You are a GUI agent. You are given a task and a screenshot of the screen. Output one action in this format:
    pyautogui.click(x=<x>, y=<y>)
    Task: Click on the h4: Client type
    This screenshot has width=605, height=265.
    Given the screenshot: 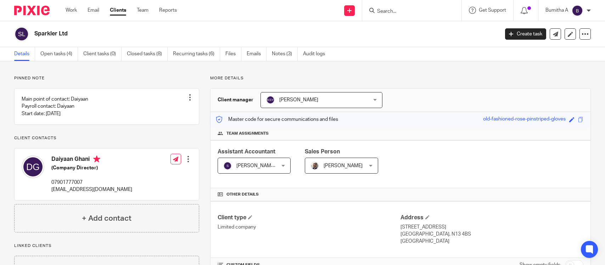 What is the action you would take?
    pyautogui.click(x=309, y=218)
    